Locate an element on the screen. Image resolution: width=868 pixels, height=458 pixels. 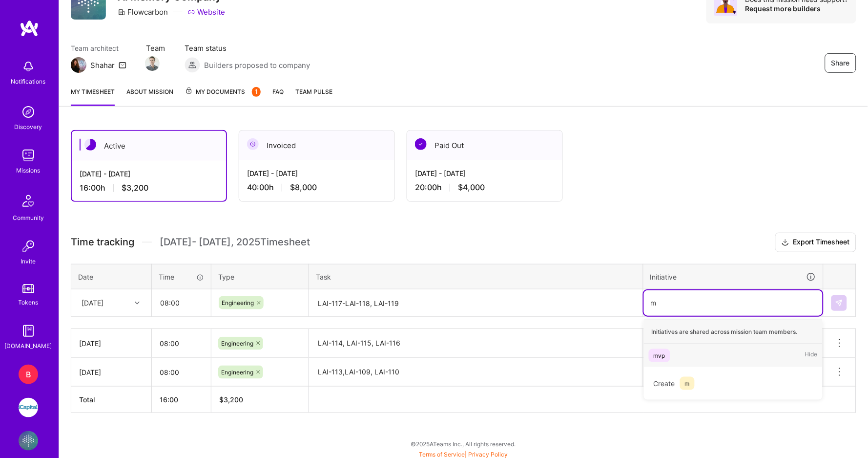
span: Share is located at coordinates (840, 63).